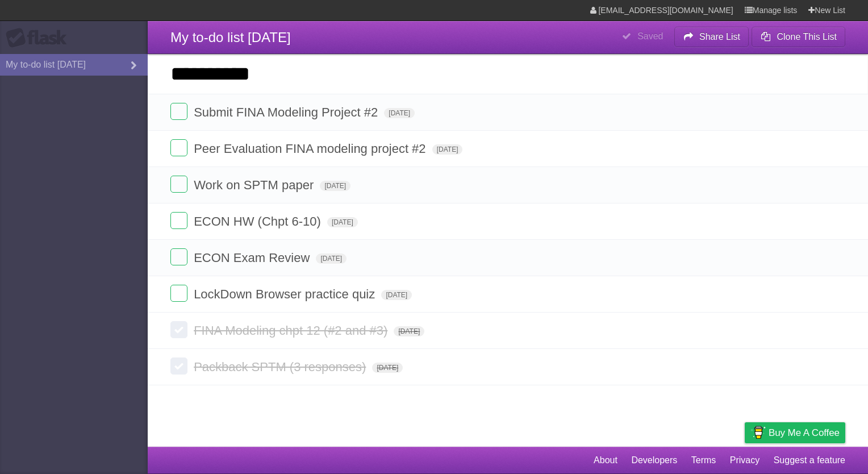 This screenshot has width=868, height=474. What do you see at coordinates (804, 432) in the screenshot?
I see `span: Buy me a coffee` at bounding box center [804, 432].